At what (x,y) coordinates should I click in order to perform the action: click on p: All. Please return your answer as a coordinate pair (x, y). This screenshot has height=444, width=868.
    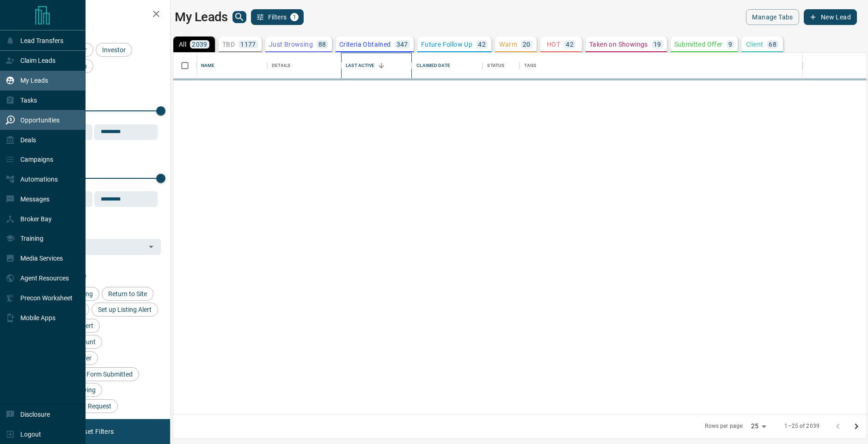
    Looking at the image, I should click on (183, 44).